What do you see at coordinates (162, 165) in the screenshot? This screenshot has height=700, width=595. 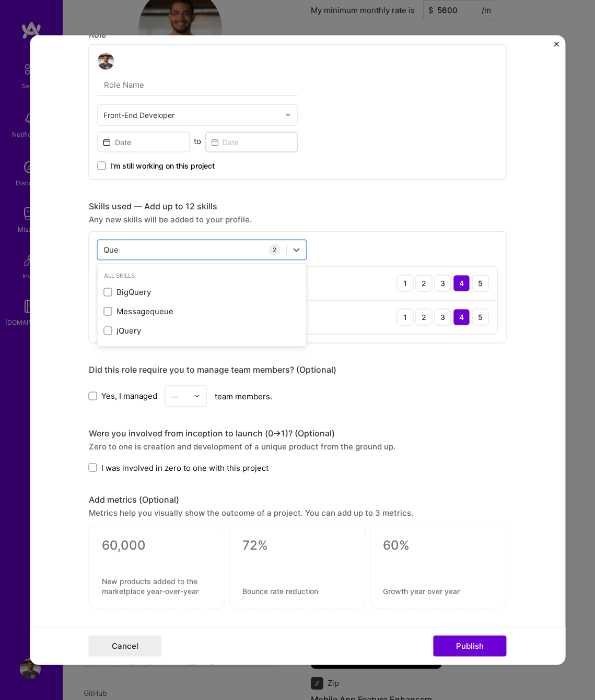 I see `span: I’m still working on this project` at bounding box center [162, 165].